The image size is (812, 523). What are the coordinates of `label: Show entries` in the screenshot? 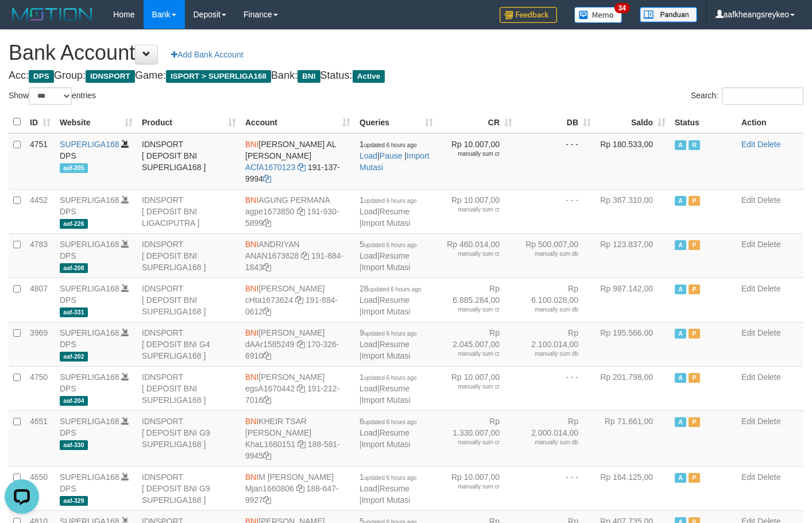 It's located at (52, 96).